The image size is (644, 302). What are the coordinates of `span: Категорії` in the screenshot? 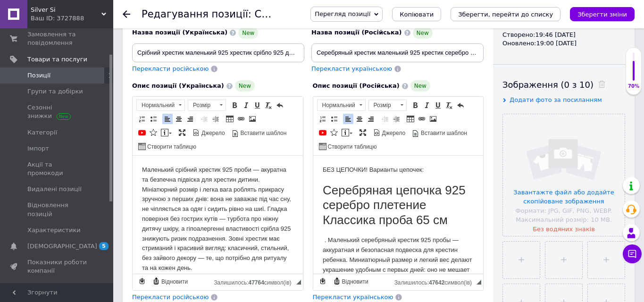 It's located at (42, 132).